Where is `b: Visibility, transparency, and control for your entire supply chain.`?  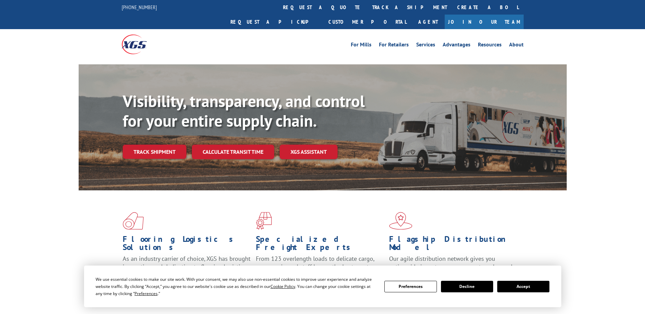 b: Visibility, transparency, and control for your entire supply chain. is located at coordinates (244, 111).